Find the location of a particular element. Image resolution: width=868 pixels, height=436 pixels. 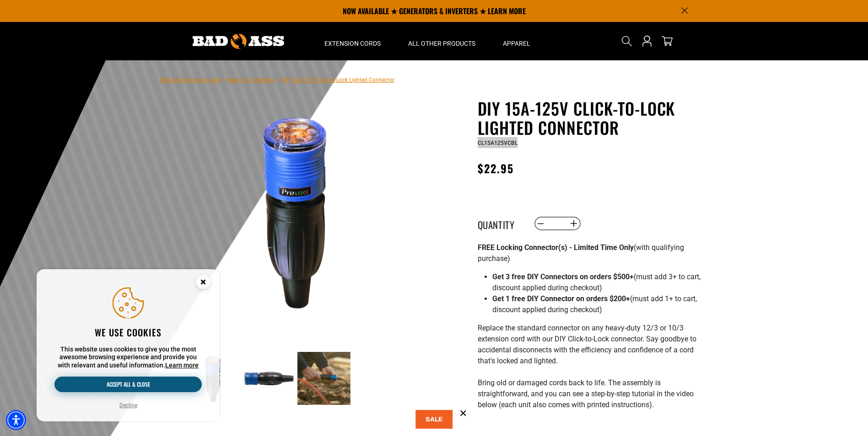

a: This website uses cookies to give you the most awesome browsing experience and provide you with r... is located at coordinates (182, 365).